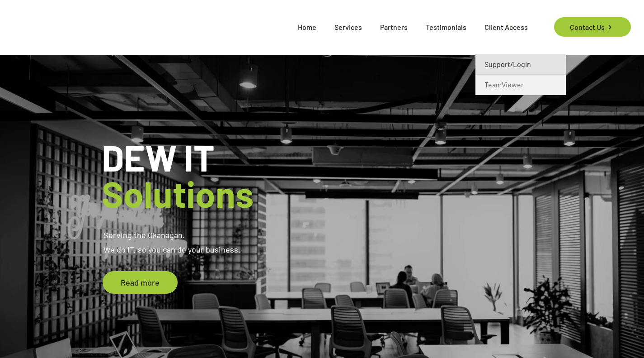 The height and width of the screenshot is (358, 644). I want to click on span: Testimonials, so click(446, 27).